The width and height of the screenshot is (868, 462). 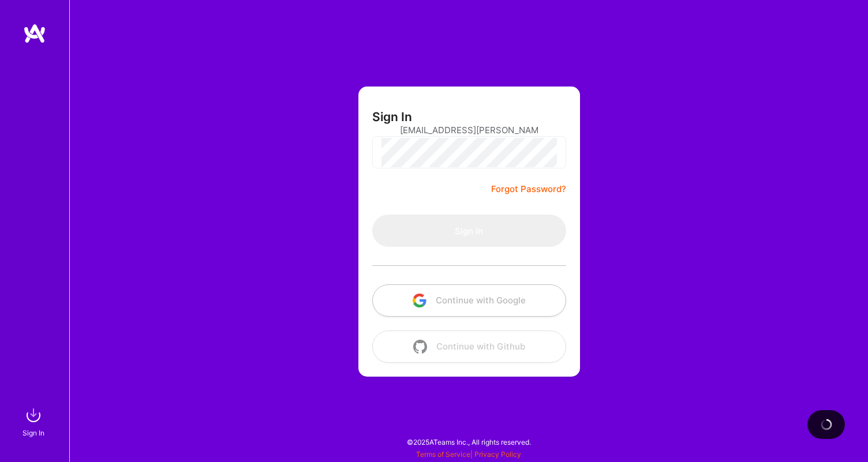 What do you see at coordinates (469, 230) in the screenshot?
I see `button: Sign In` at bounding box center [469, 230].